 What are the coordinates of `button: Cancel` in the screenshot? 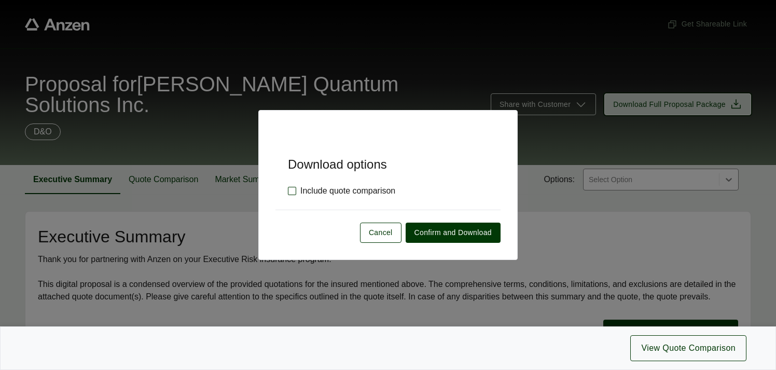 It's located at (381, 232).